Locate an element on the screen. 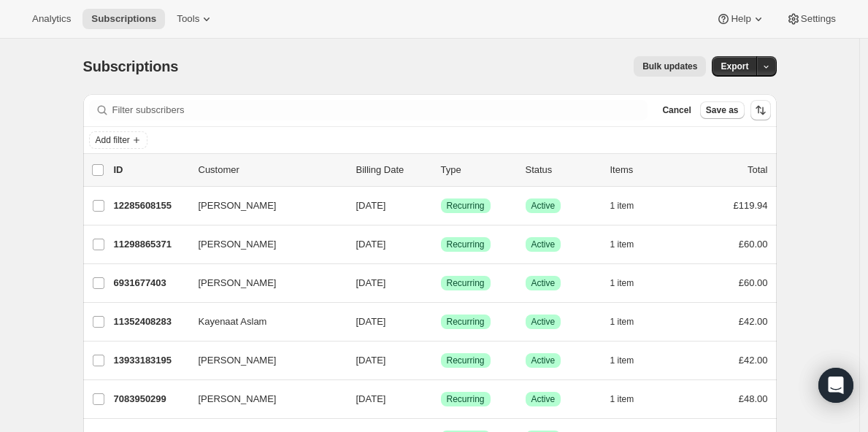  button: Save as is located at coordinates (721, 110).